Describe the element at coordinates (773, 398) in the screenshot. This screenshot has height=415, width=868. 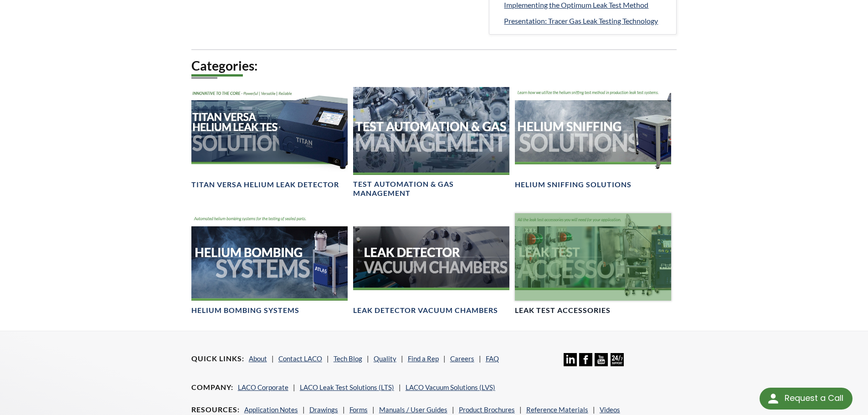
I see `img: round button` at that location.